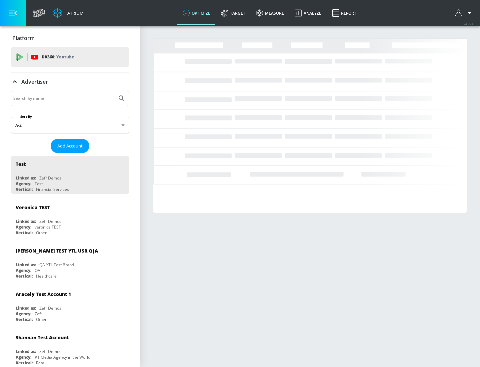  I want to click on p: DV360:, so click(58, 57).